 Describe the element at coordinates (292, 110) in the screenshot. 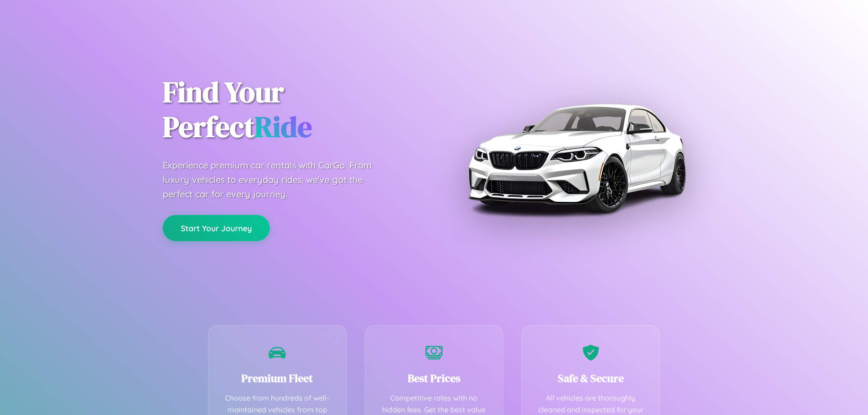

I see `h1: Find Your Perfect` at that location.